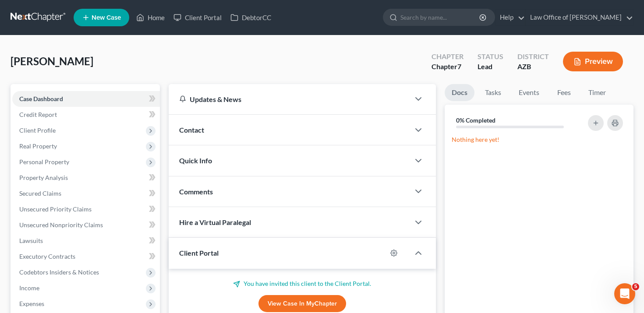  What do you see at coordinates (196, 192) in the screenshot?
I see `span: Comments` at bounding box center [196, 192].